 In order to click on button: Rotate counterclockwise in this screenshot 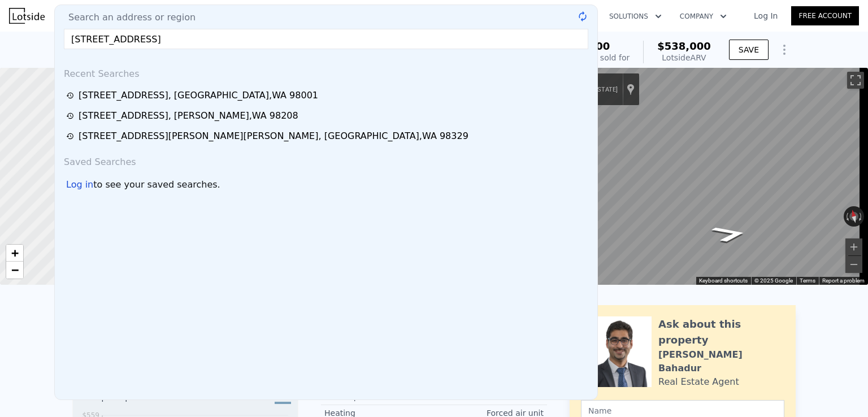, I will do `click(846, 216)`.